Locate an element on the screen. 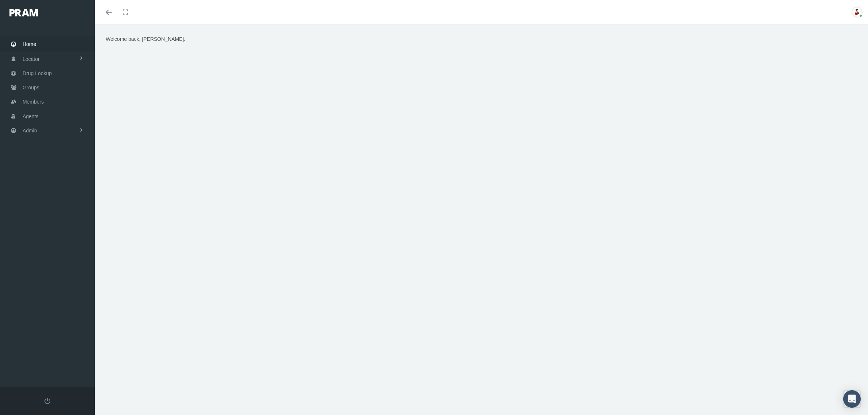 The width and height of the screenshot is (868, 415). img: PRAM_20_x_78.png is located at coordinates (24, 13).